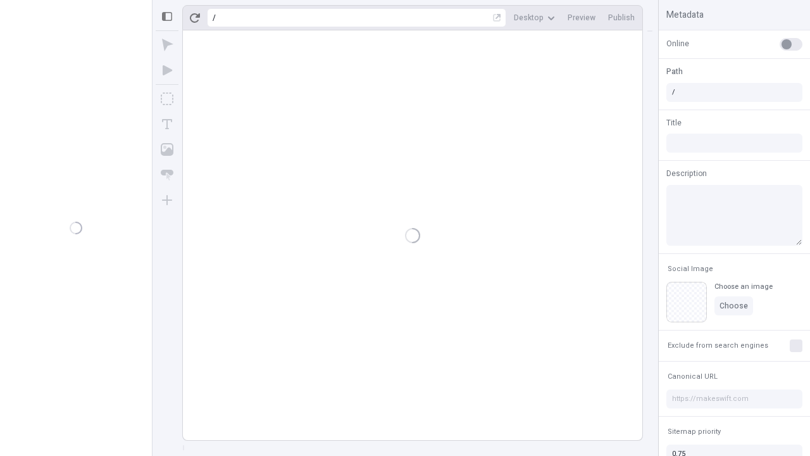  What do you see at coordinates (678, 44) in the screenshot?
I see `span: Online` at bounding box center [678, 44].